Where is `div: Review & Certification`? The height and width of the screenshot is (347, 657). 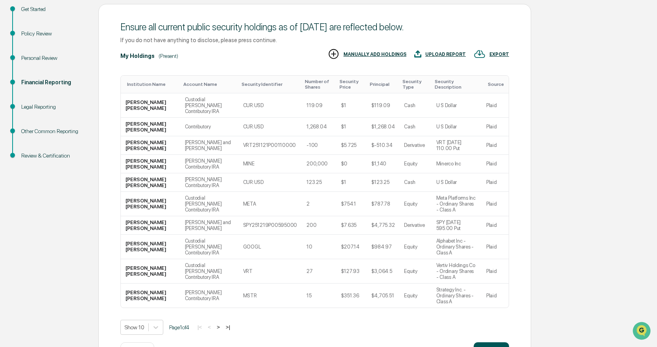
div: Review & Certification is located at coordinates (53, 155).